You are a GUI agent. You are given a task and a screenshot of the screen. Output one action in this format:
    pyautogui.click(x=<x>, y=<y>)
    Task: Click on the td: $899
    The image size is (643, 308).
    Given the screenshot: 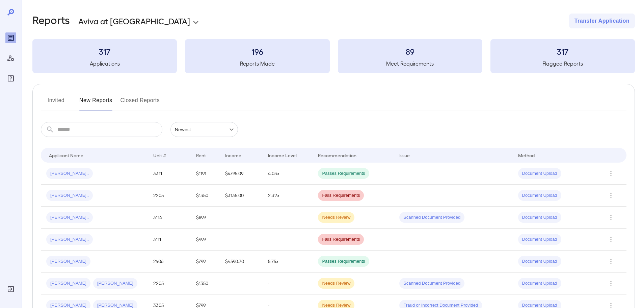 What is the action you would take?
    pyautogui.click(x=205, y=217)
    